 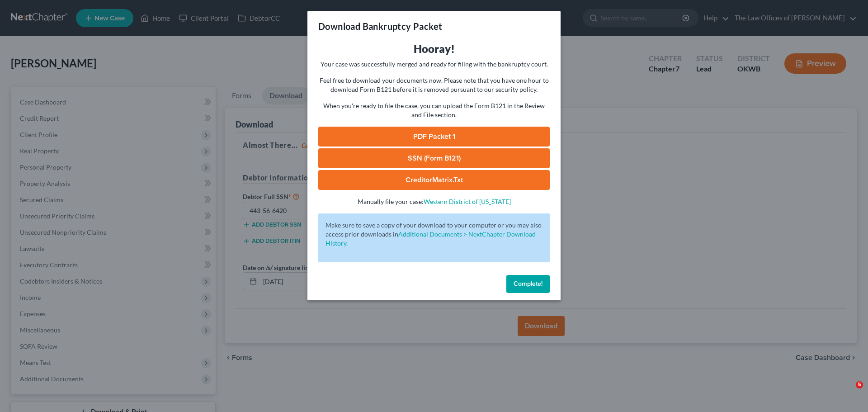 What do you see at coordinates (434, 137) in the screenshot?
I see `a: PDF Packet 1` at bounding box center [434, 137].